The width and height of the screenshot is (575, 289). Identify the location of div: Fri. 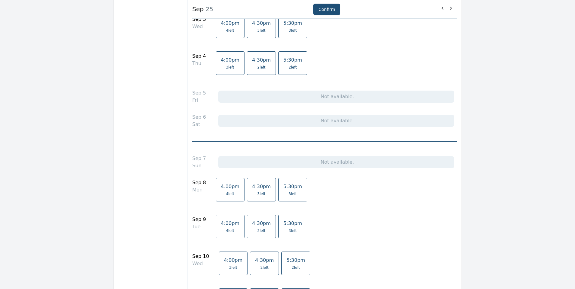
(199, 100).